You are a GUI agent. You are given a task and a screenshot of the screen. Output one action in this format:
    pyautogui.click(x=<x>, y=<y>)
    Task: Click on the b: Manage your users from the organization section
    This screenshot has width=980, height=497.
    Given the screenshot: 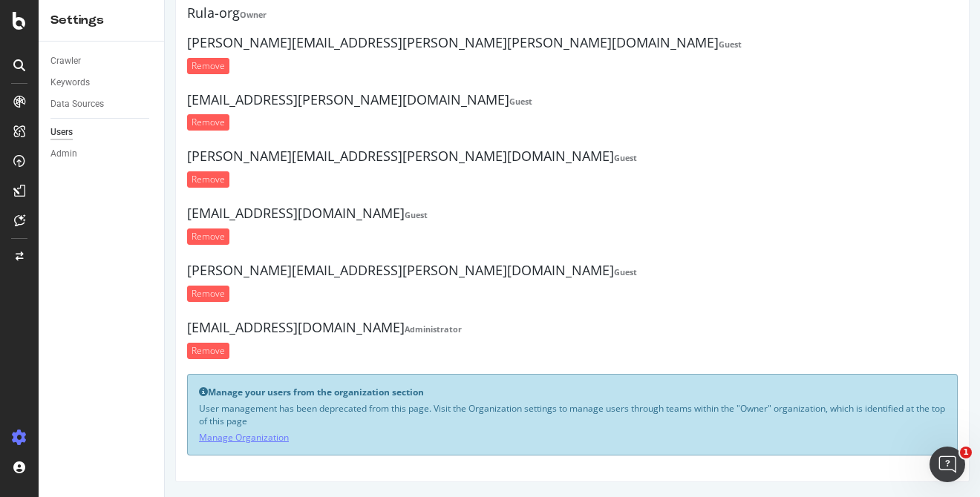 What is the action you would take?
    pyautogui.click(x=151, y=392)
    